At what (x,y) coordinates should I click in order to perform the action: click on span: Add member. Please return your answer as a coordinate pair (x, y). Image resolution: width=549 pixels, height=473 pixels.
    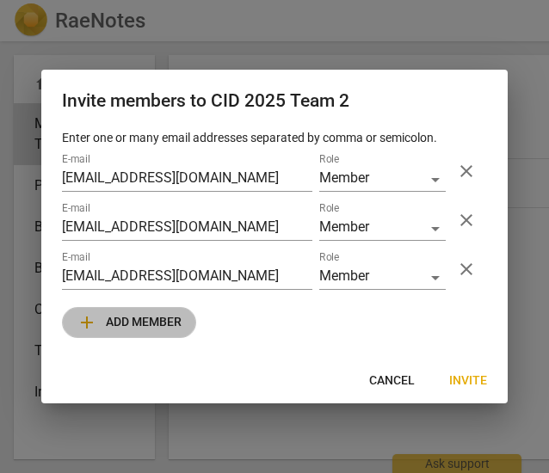
    Looking at the image, I should click on (129, 323).